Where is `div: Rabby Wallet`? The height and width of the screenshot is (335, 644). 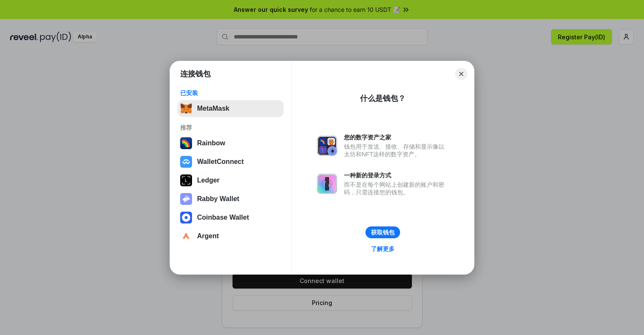 div: Rabby Wallet is located at coordinates (218, 199).